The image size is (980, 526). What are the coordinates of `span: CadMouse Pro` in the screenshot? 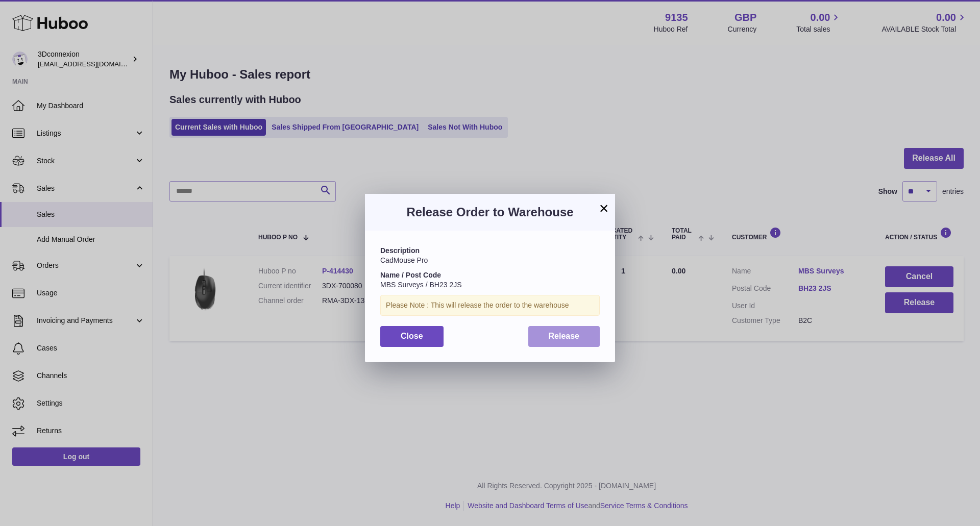 It's located at (404, 260).